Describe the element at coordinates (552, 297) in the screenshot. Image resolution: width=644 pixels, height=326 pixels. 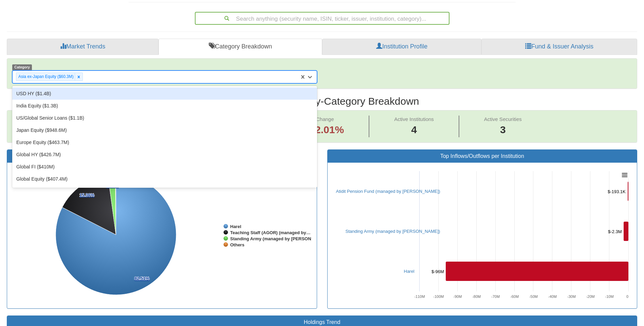
I see `text: -40M` at that location.